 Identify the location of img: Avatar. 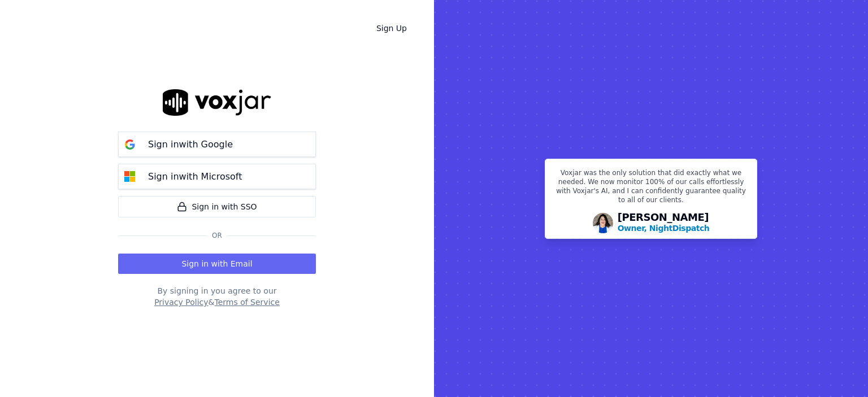
(603, 223).